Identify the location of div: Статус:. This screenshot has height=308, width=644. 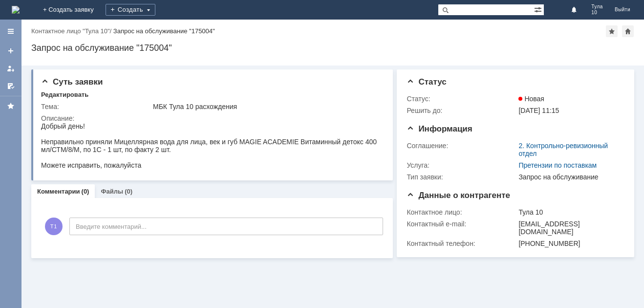
(461, 99).